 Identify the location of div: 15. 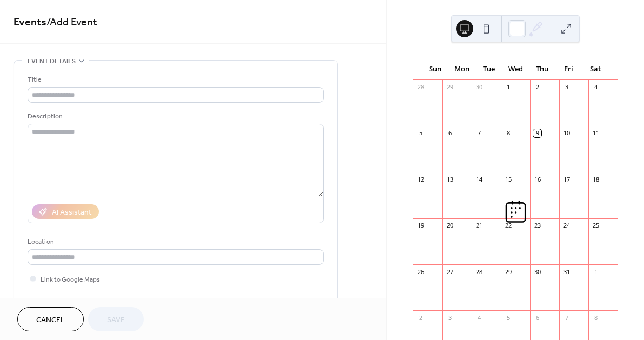
(508, 179).